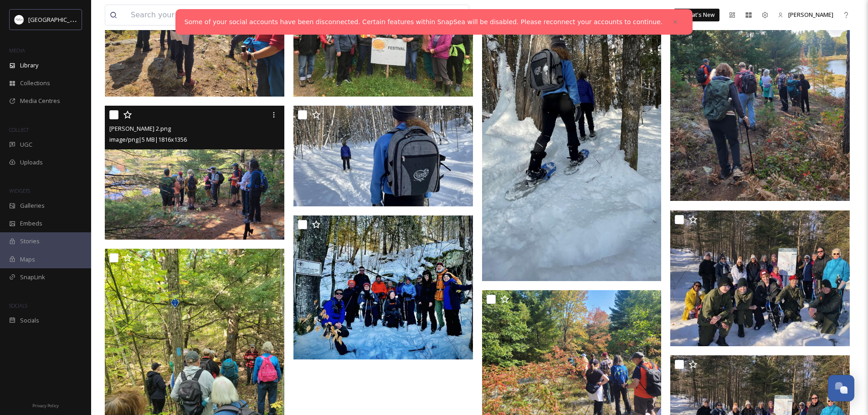 The height and width of the screenshot is (415, 868). Describe the element at coordinates (761, 278) in the screenshot. I see `img: Corina Mansfield Hike Haliburton 2024 Operation Get Home Safe.jpg` at that location.